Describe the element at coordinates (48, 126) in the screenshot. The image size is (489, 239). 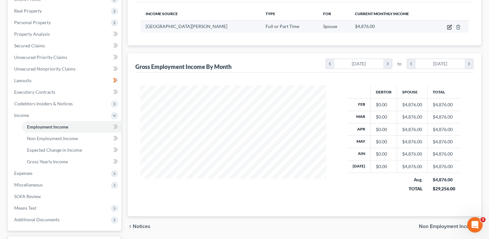
I see `span: Employment Income` at that location.